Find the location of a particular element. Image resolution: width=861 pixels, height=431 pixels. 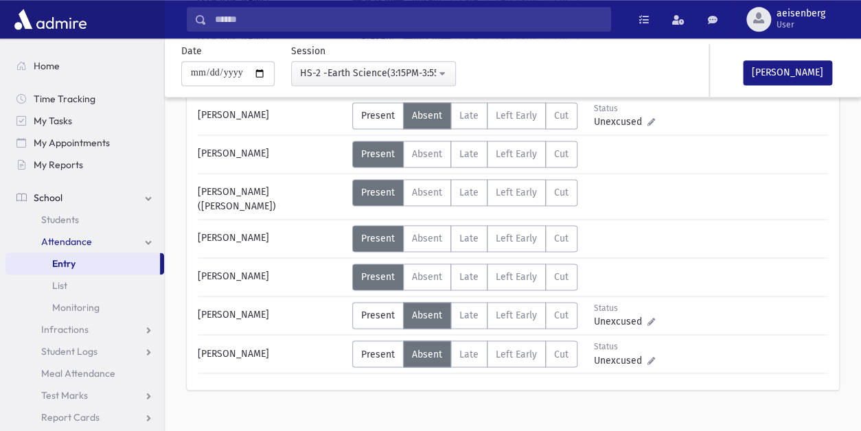

a: List is located at coordinates (84, 285).